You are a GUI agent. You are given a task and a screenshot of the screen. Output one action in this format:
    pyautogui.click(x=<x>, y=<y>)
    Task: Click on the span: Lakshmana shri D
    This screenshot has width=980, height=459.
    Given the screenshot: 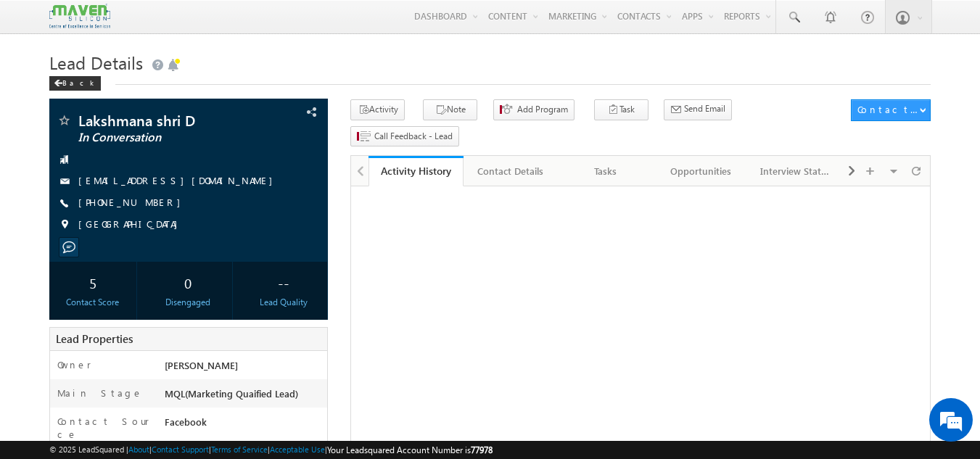 What is the action you would take?
    pyautogui.click(x=164, y=120)
    